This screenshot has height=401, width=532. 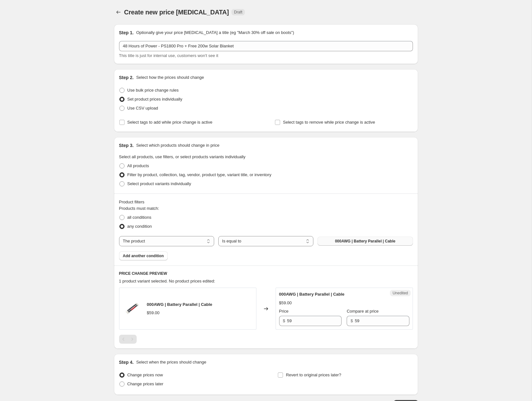 I want to click on span: Change prices later, so click(x=146, y=384).